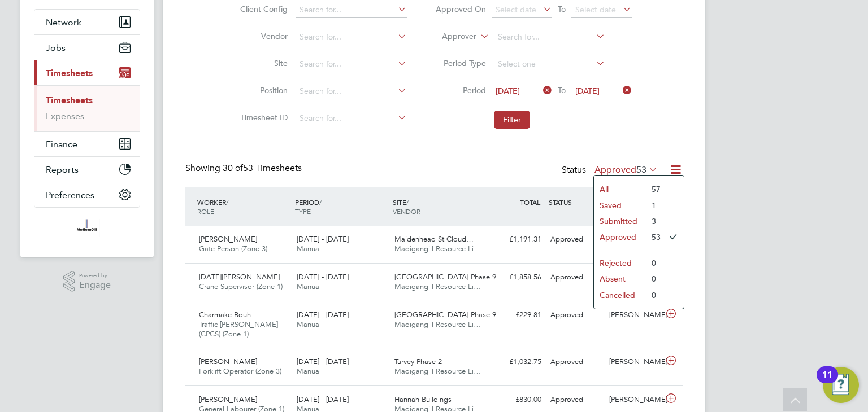 The width and height of the screenshot is (868, 412). Describe the element at coordinates (827, 382) in the screenshot. I see `div: 11` at that location.